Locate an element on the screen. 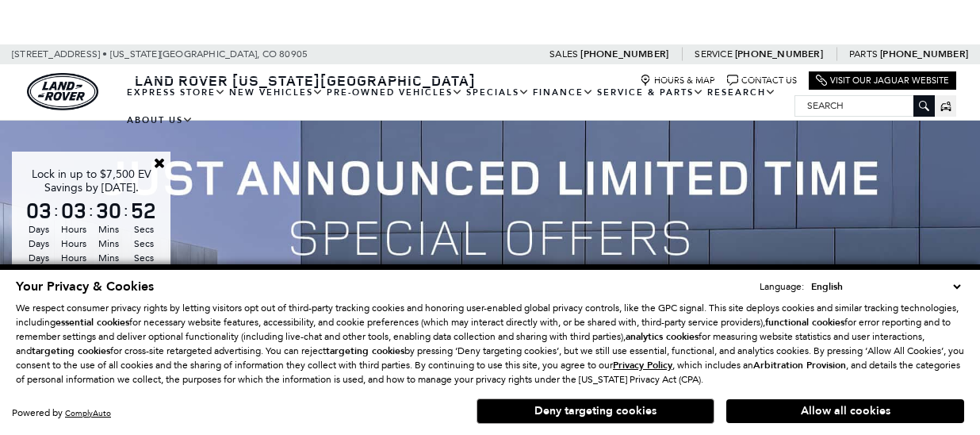  div: Language: is located at coordinates (781, 286).